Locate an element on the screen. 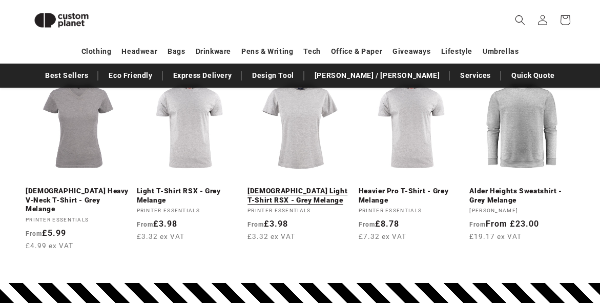 The width and height of the screenshot is (600, 303). a: Light T-Shirt RSX - Grey Melange is located at coordinates (189, 195).